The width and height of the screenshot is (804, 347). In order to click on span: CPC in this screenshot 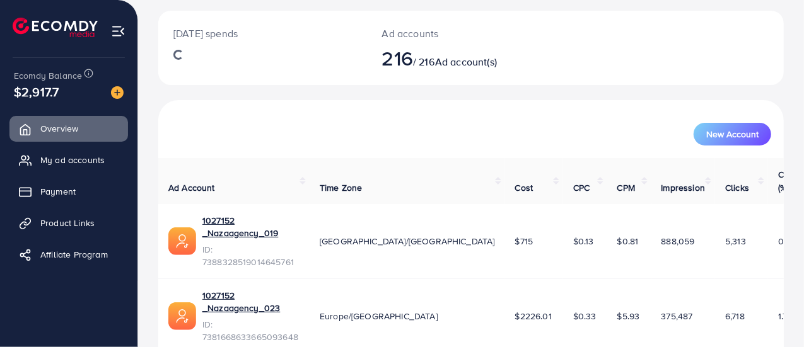, I will do `click(581, 188)`.